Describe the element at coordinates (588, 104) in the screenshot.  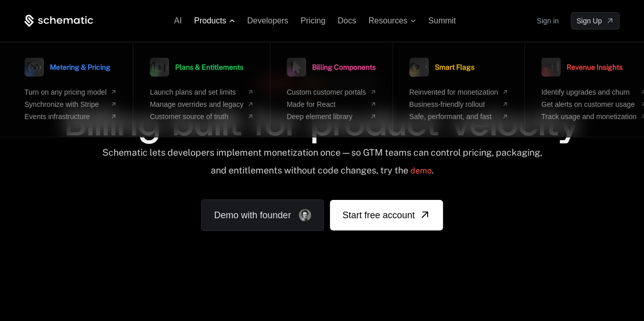
I see `span: Get alerts on customer usage` at that location.